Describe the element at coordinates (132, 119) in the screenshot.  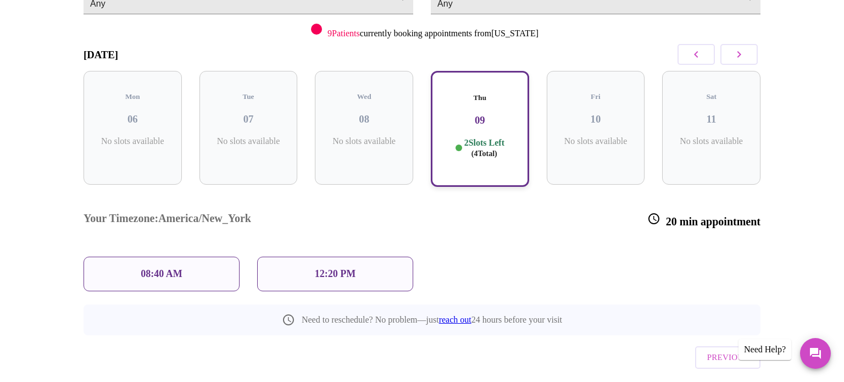
I see `h3: 06` at that location.